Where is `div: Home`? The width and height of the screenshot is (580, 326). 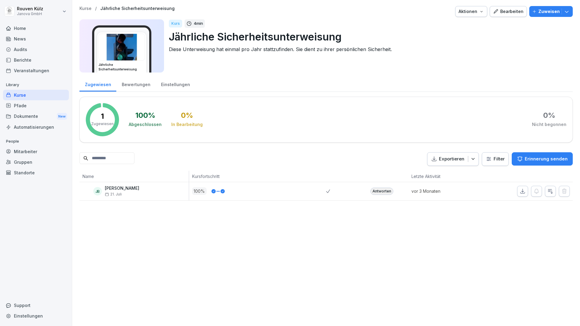 div: Home is located at coordinates (36, 28).